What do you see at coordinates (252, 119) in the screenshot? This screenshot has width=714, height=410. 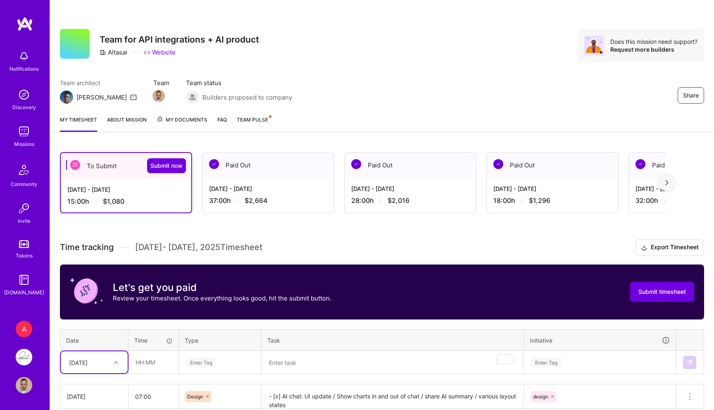 I see `span: Team Pulse` at bounding box center [252, 119].